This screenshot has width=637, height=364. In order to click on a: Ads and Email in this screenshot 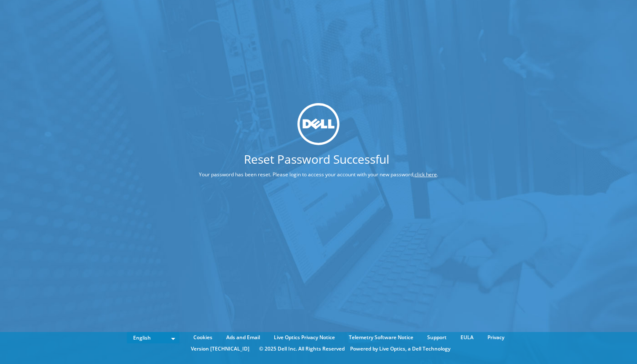, I will do `click(243, 338)`.